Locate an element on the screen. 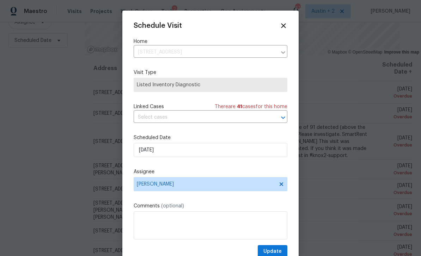 Image resolution: width=421 pixels, height=256 pixels. label: Assignee is located at coordinates (210, 172).